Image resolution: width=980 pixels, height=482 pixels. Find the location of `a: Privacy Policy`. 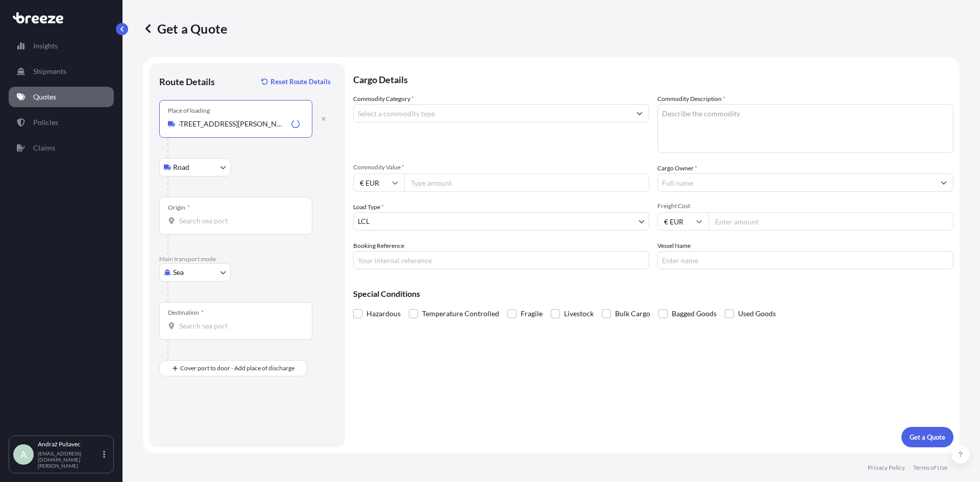

a: Privacy Policy is located at coordinates (886, 468).